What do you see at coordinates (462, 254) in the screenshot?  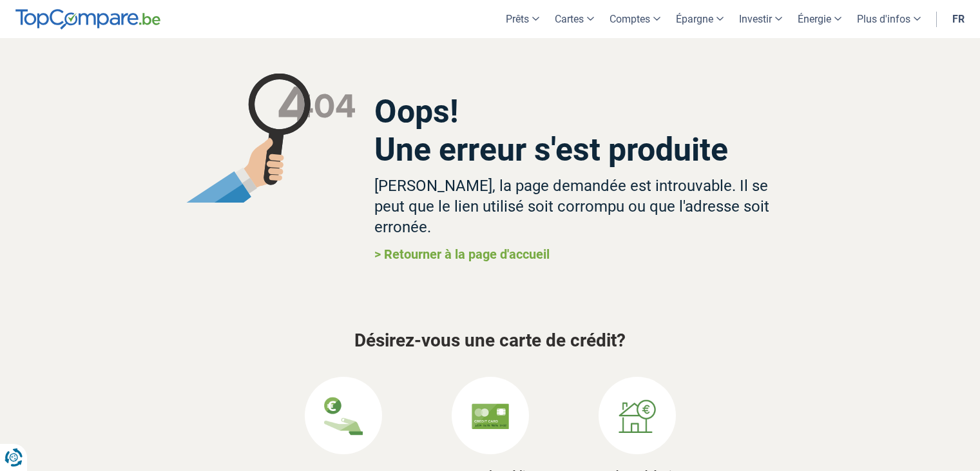 I see `a: > Retourner à la page d'accueil` at bounding box center [462, 254].